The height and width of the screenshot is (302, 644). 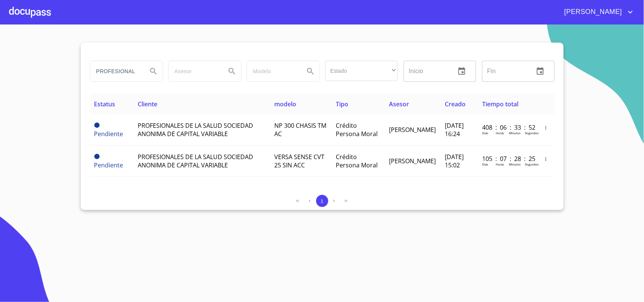 What do you see at coordinates (105, 104) in the screenshot?
I see `span: Estatus` at bounding box center [105, 104].